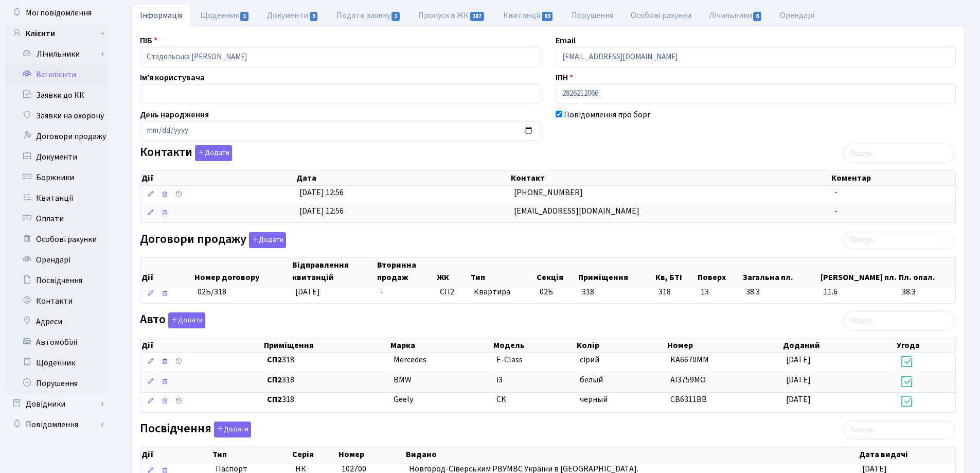 This screenshot has width=980, height=473. Describe the element at coordinates (410, 359) in the screenshot. I see `span: Mercedes` at that location.